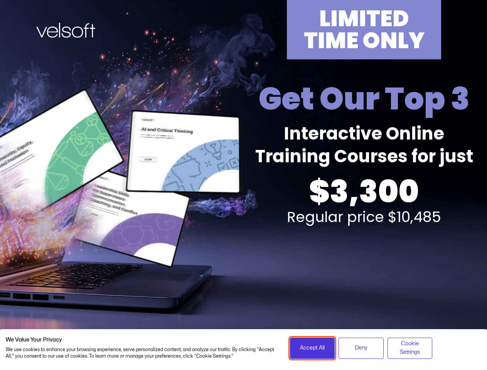 Image resolution: width=487 pixels, height=370 pixels. Describe the element at coordinates (312, 348) in the screenshot. I see `button: Accept all cookies` at that location.